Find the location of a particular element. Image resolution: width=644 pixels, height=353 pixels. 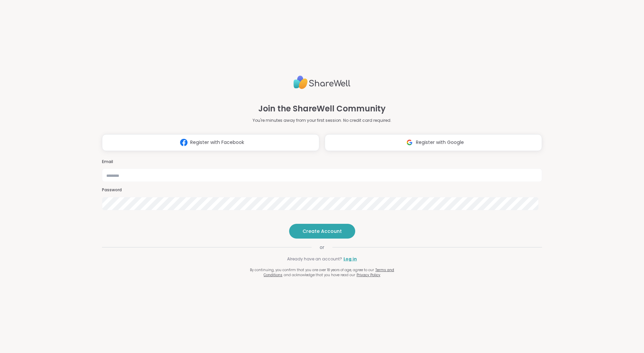

span: By continuing, you confirm that you are over 18 years of age, agree to our is located at coordinates (312, 270).